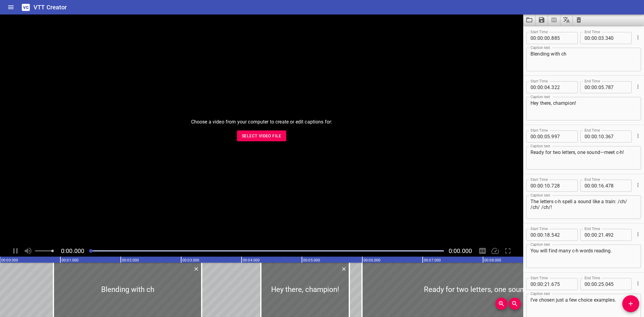 The image size is (644, 317). Describe the element at coordinates (547, 136) in the screenshot. I see `input: 05` at that location.